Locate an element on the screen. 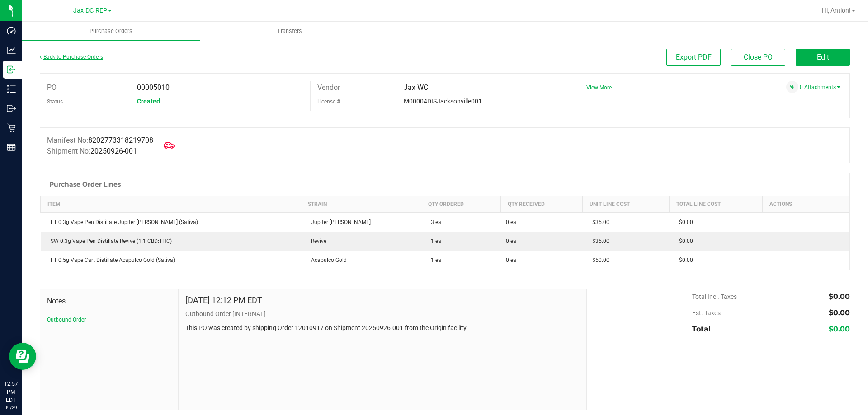 The height and width of the screenshot is (415, 868). label: PO is located at coordinates (51, 88).